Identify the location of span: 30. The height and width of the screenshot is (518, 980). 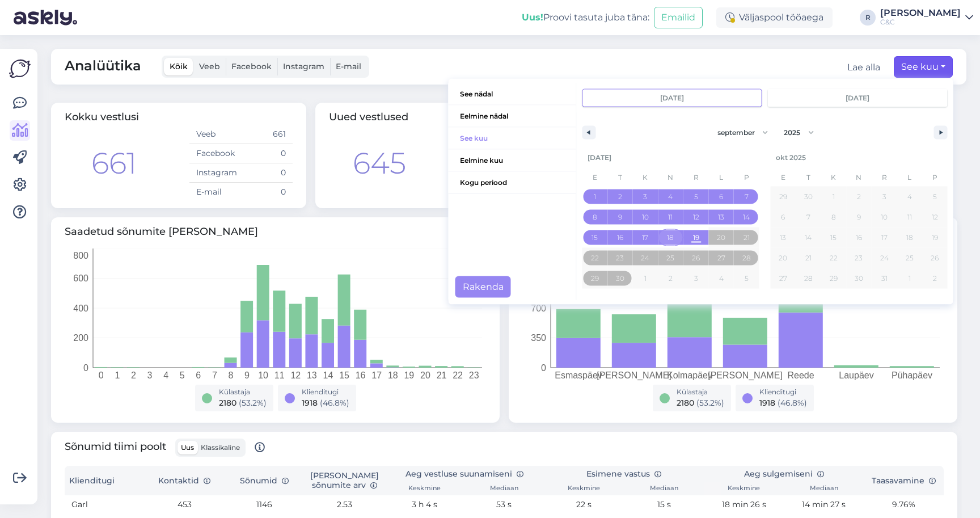
(859, 278).